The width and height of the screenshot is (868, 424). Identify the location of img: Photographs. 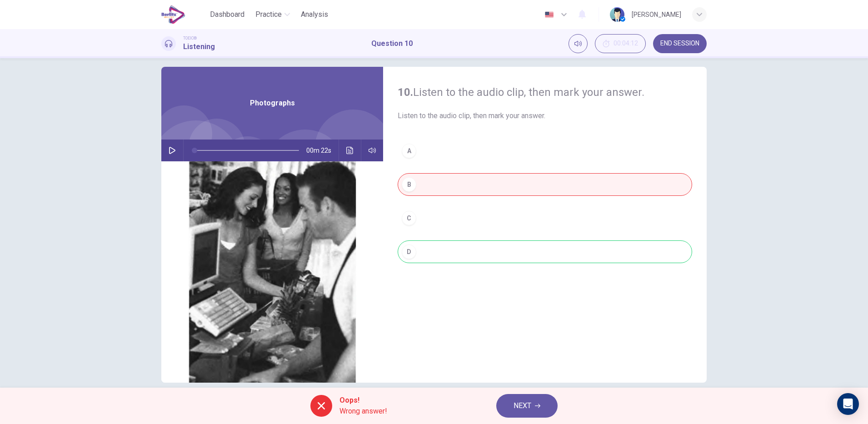
(272, 272).